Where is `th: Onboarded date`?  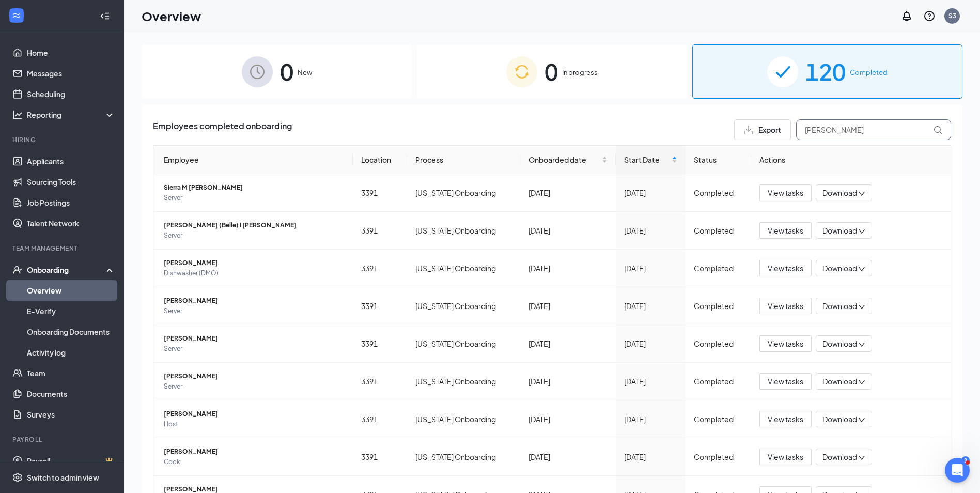 th: Onboarded date is located at coordinates (568, 160).